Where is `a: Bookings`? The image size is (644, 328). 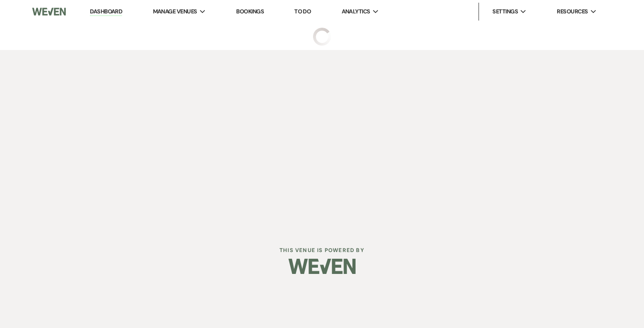
a: Bookings is located at coordinates (250, 11).